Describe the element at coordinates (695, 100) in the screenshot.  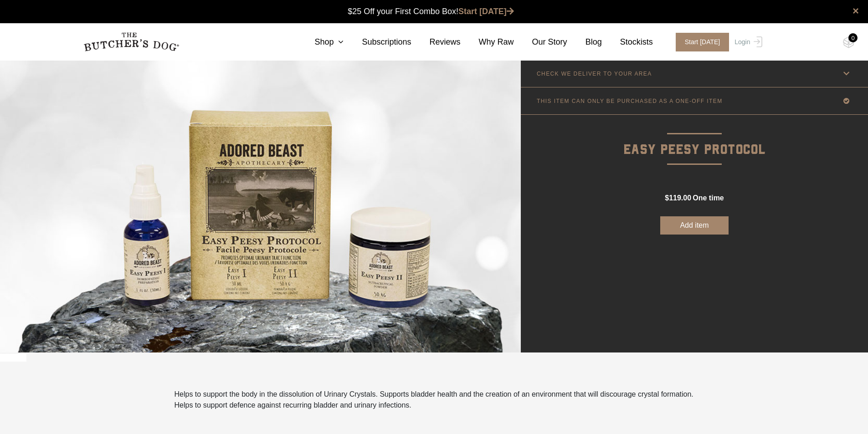
I see `a: THIS ITEM CAN ONLY BE PURCHASED AS A ONE-OFF ITEM` at that location.